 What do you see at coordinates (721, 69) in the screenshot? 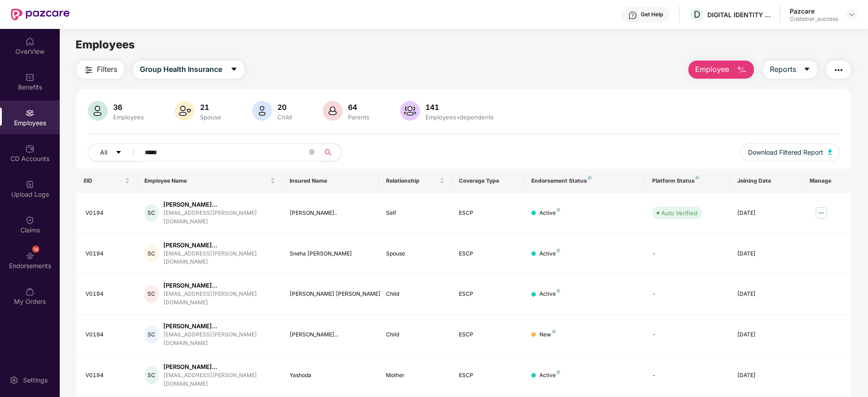
I see `button: Employee` at bounding box center [721, 69].